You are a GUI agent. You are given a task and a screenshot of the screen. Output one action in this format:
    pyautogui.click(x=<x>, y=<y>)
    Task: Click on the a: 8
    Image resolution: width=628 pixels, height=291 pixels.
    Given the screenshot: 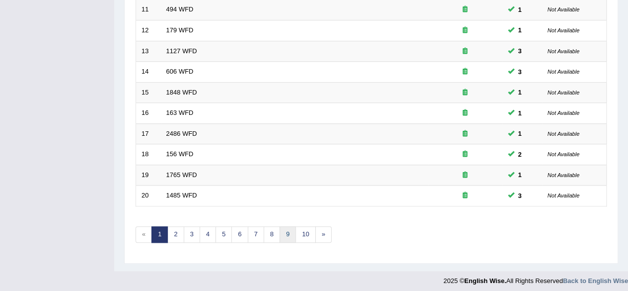 What is the action you would take?
    pyautogui.click(x=272, y=234)
    